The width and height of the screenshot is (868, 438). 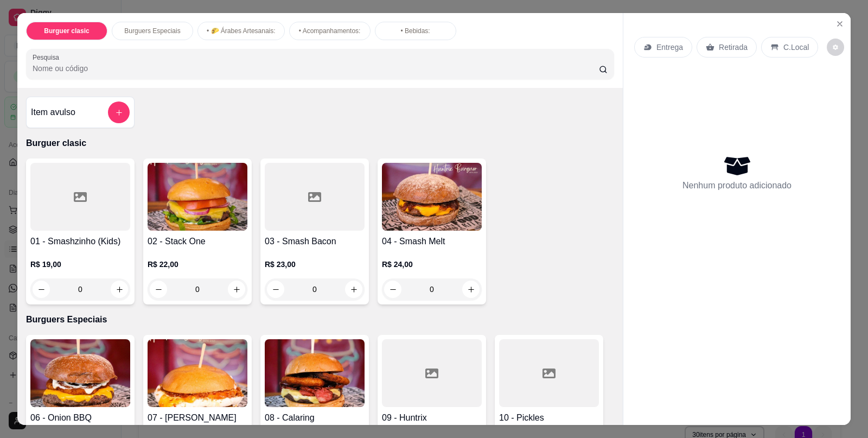 What do you see at coordinates (197, 264) in the screenshot?
I see `p: R$ 22,00` at bounding box center [197, 264].